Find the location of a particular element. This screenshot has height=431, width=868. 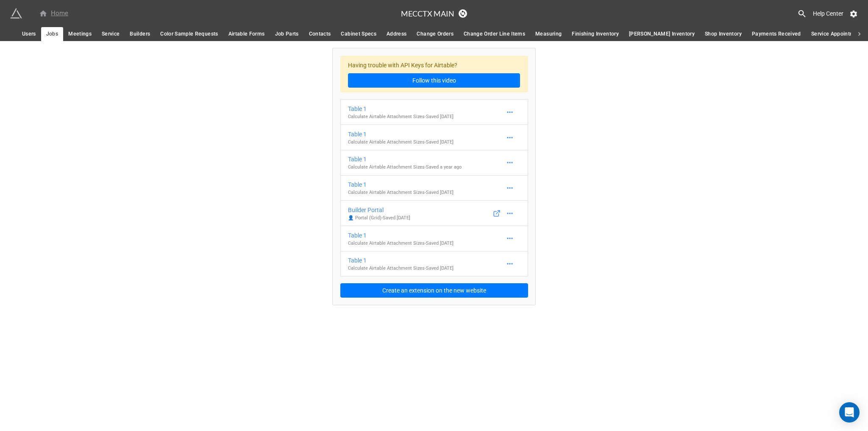

span: Change Order Line Items is located at coordinates (494, 34).